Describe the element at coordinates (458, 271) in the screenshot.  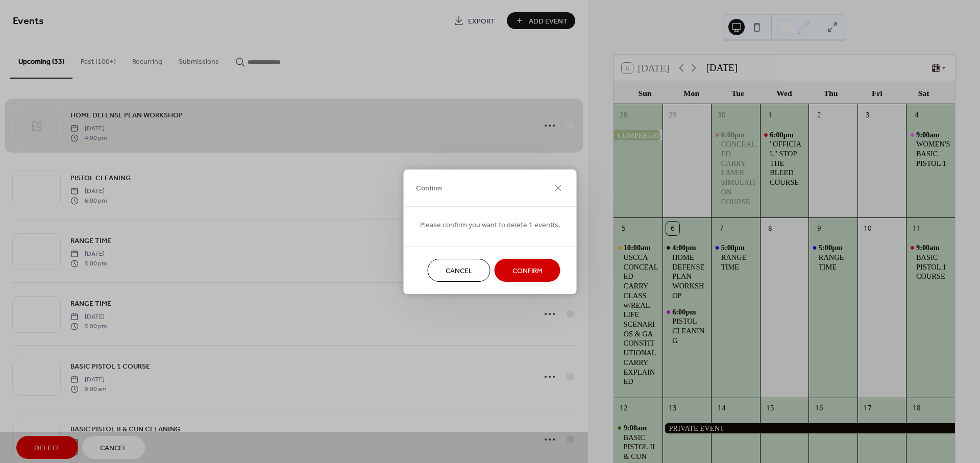
I see `span: Cancel` at that location.